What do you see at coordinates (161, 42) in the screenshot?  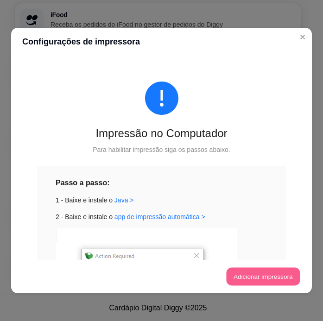 I see `header: Configurações de impressora` at bounding box center [161, 42].